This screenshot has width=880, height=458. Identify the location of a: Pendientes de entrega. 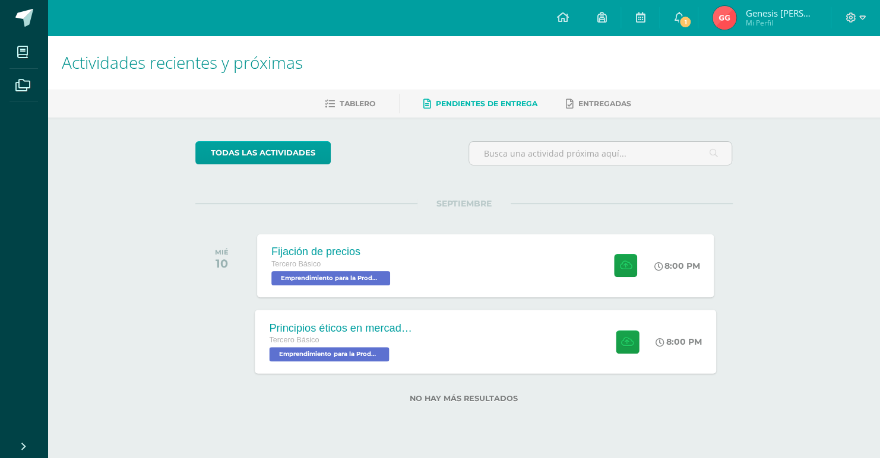
(480, 104).